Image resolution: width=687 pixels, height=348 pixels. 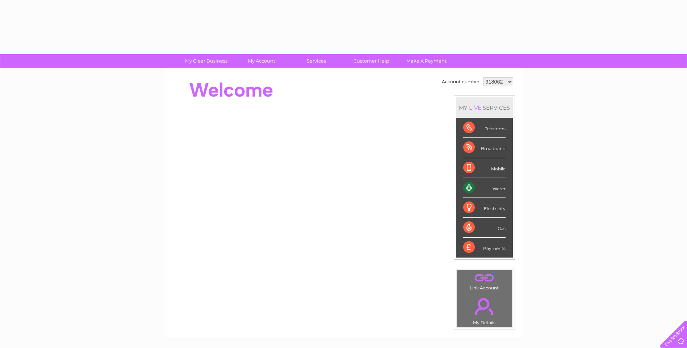 What do you see at coordinates (484, 281) in the screenshot?
I see `td: Link Account` at bounding box center [484, 281].